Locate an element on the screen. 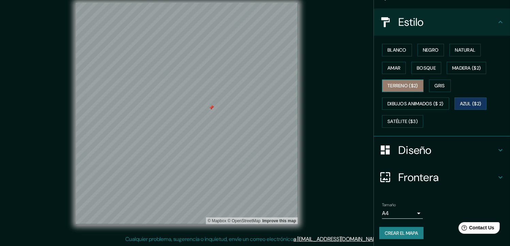 This screenshot has height=246, width=510. button: Azul ($2) is located at coordinates (470, 104).